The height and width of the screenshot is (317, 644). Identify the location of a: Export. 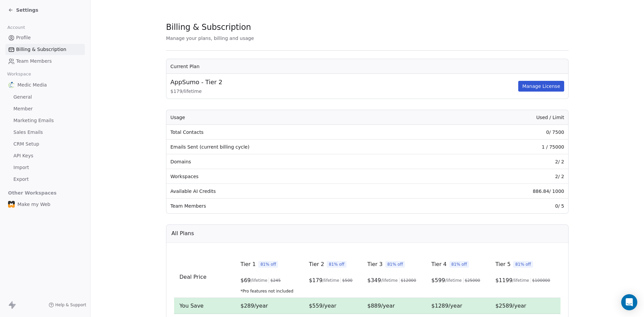
(45, 179).